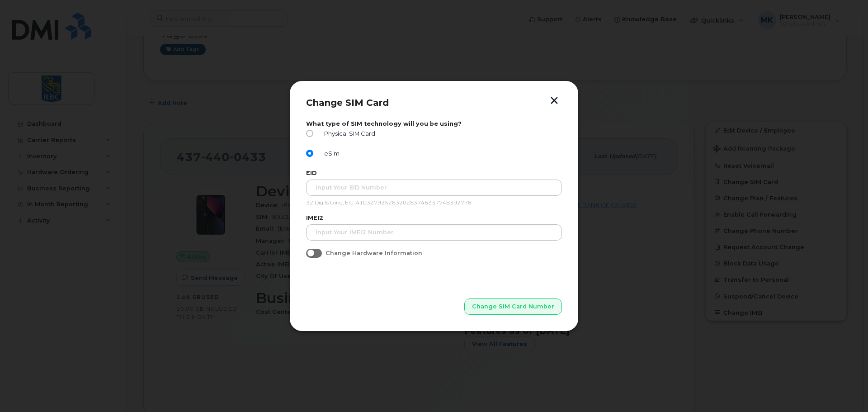 Image resolution: width=868 pixels, height=412 pixels. Describe the element at coordinates (434, 173) in the screenshot. I see `label: EID` at that location.